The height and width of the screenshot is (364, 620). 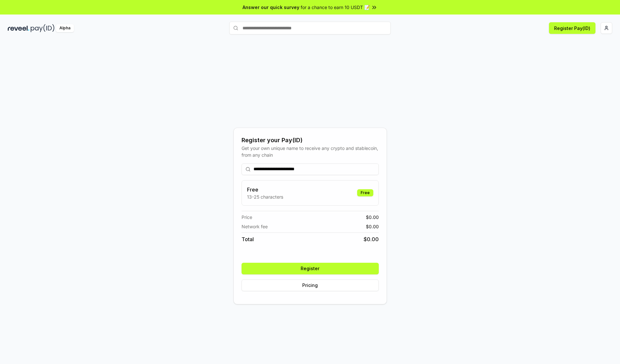 What do you see at coordinates (271, 7) in the screenshot?
I see `span: Answer our quick survey` at bounding box center [271, 7].